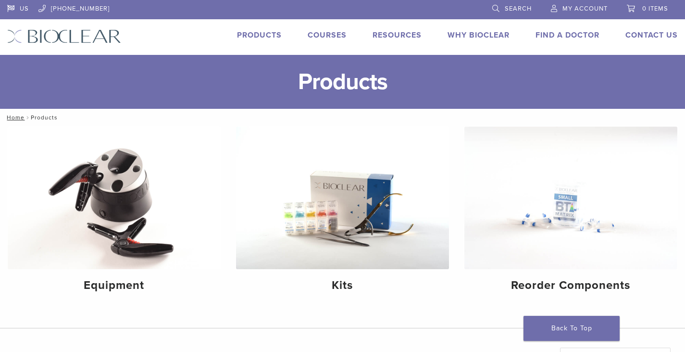 The image size is (685, 352). Describe the element at coordinates (656, 9) in the screenshot. I see `span: 0 items` at that location.